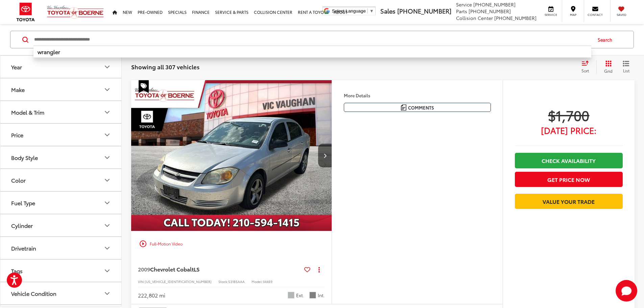  I want to click on button: Search, so click(607, 40).